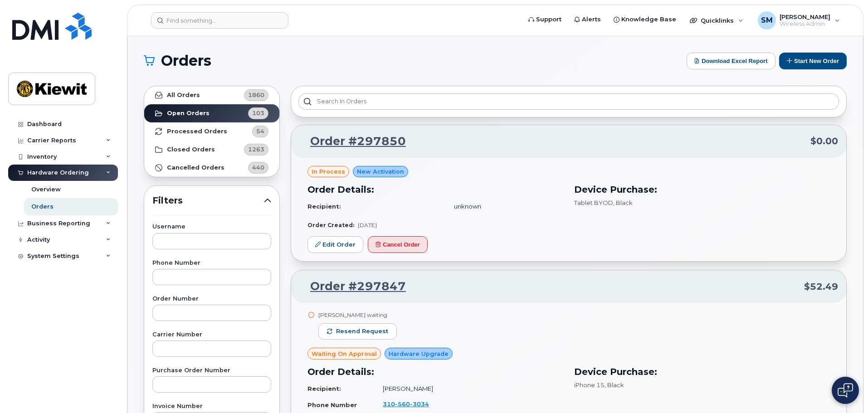 Image resolution: width=868 pixels, height=413 pixels. Describe the element at coordinates (420, 404) in the screenshot. I see `span: 3034` at that location.